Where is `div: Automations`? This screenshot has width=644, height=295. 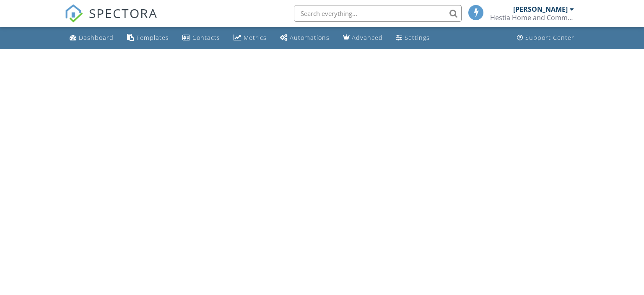 div: Automations is located at coordinates (309, 37).